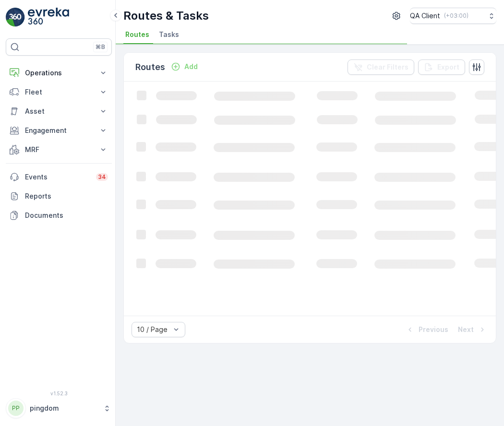 The width and height of the screenshot is (504, 426). Describe the element at coordinates (166, 16) in the screenshot. I see `p: Routes & Tasks` at that location.